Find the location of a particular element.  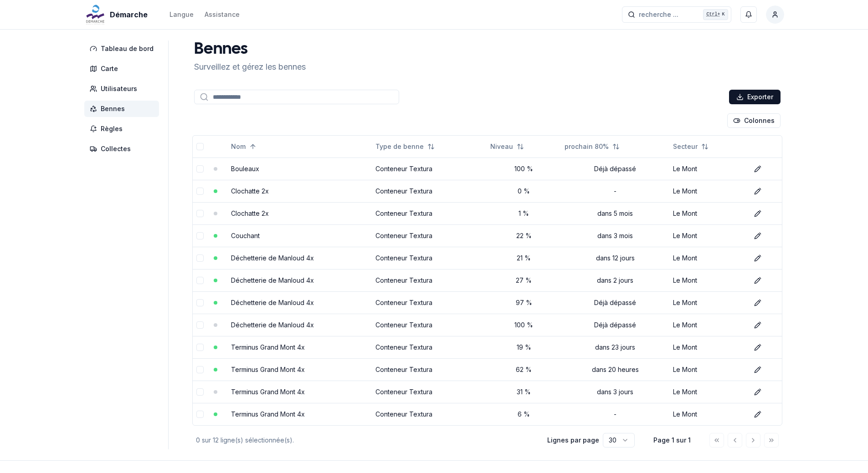

div: dans 23 jours is located at coordinates (615, 347).